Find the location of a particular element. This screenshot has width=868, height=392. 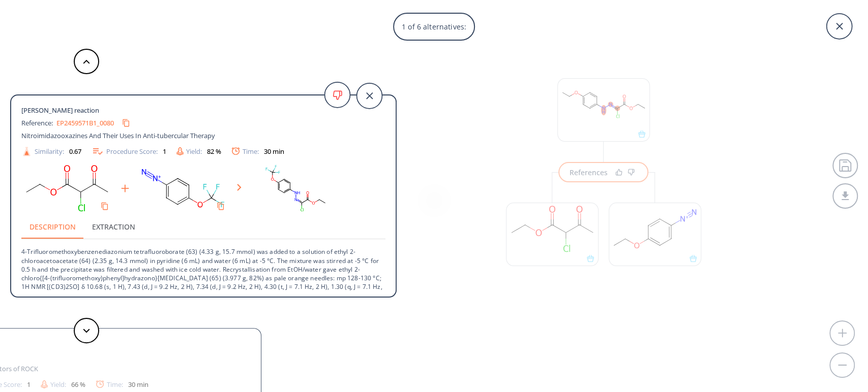

div: Procedure Score: is located at coordinates (128, 151).